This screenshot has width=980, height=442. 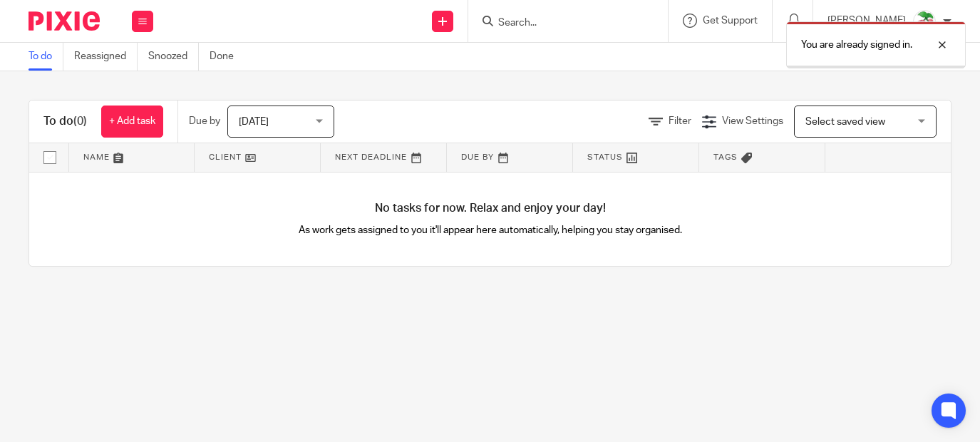 What do you see at coordinates (490, 208) in the screenshot?
I see `h4: No tasks for now. Relax and enjoy your day!` at bounding box center [490, 208].